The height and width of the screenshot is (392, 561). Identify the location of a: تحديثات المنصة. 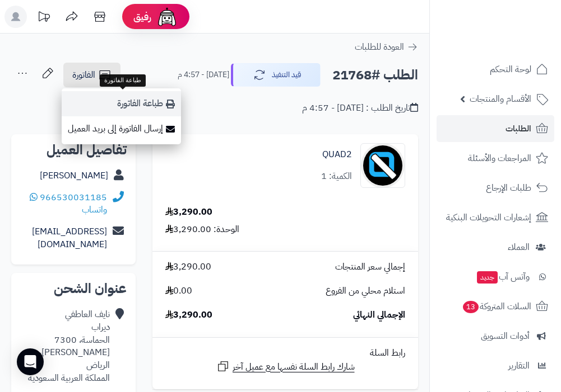
(44, 18).